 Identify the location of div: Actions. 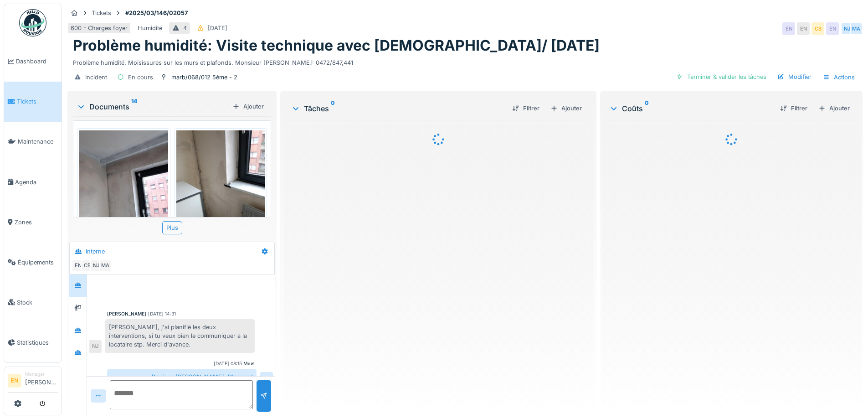
(839, 77).